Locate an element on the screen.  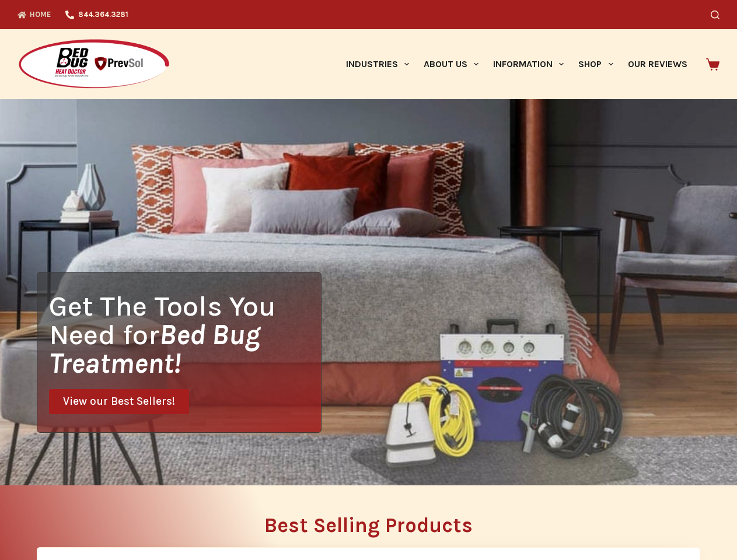
h1: Get The Tools You Need for is located at coordinates (185, 334).